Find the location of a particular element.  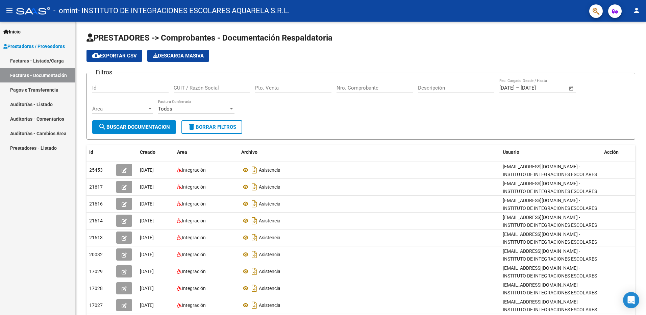

button: Exportar CSV is located at coordinates (114, 56).